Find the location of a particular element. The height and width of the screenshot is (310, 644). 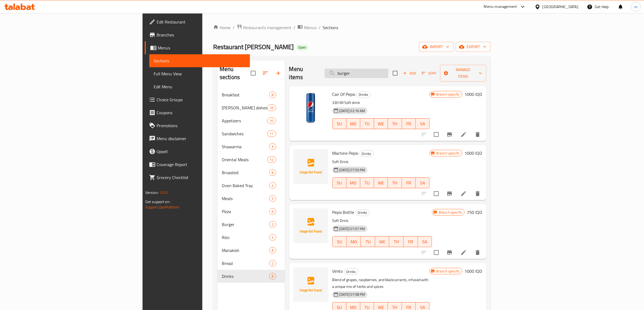

span: Shawarma is located at coordinates (246, 147).